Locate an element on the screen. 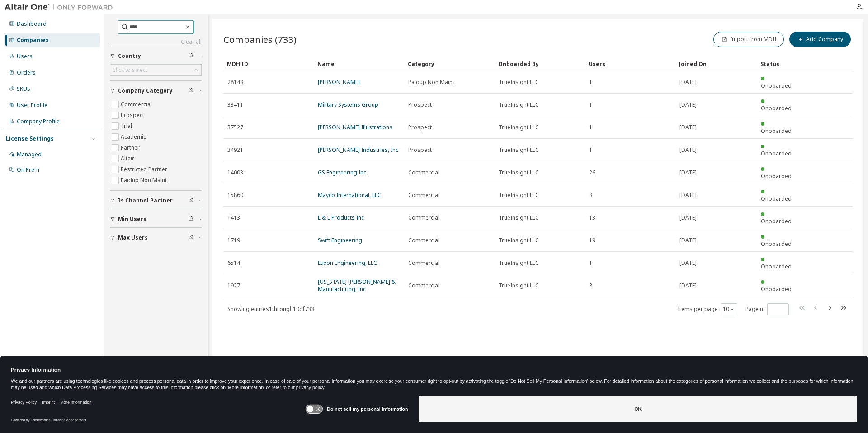 The width and height of the screenshot is (868, 433). span: 1413 is located at coordinates (234, 218).